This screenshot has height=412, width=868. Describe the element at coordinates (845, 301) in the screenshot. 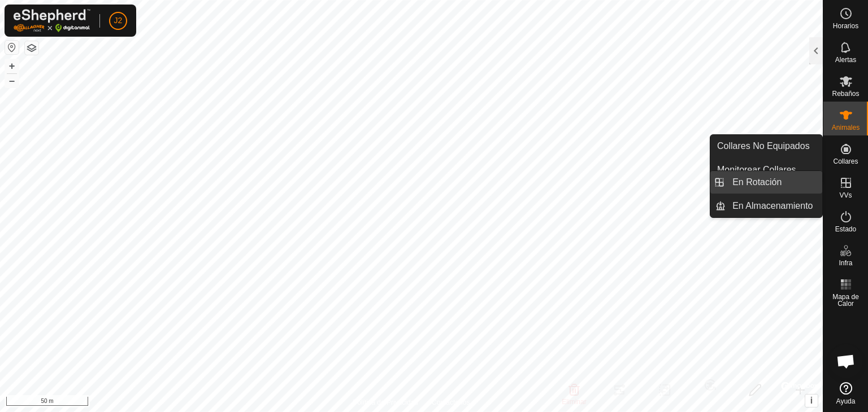

I see `span: Mapa de Calor` at that location.